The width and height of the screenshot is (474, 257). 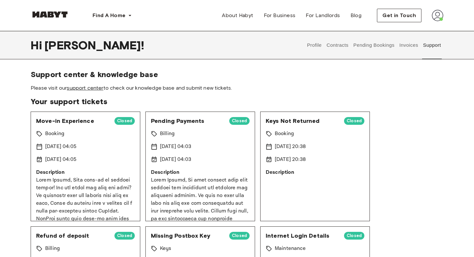 I want to click on span: Find A Home, so click(x=109, y=15).